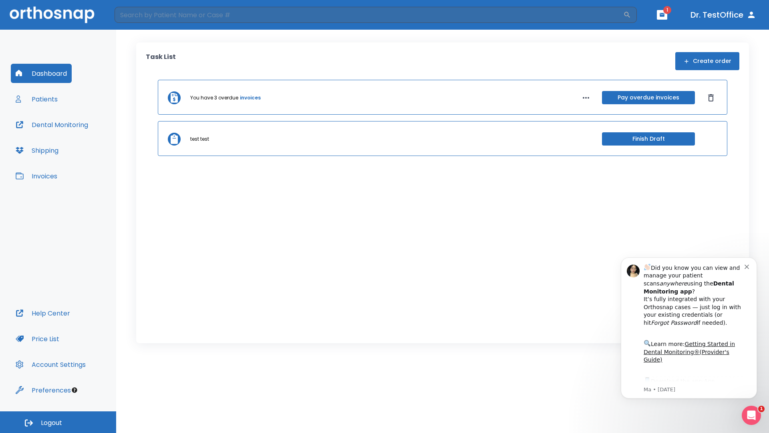  What do you see at coordinates (70, 138) in the screenshot?
I see `a: App Store` at bounding box center [70, 138].